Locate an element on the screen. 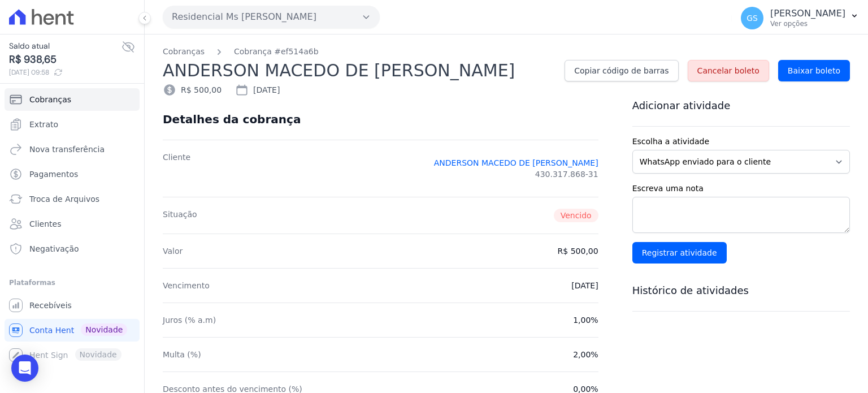 This screenshot has width=868, height=393. span: Novidade is located at coordinates (104, 330).